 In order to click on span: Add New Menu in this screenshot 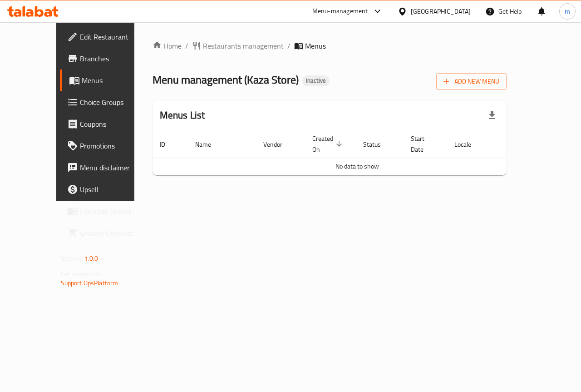, I will do `click(471, 81)`.